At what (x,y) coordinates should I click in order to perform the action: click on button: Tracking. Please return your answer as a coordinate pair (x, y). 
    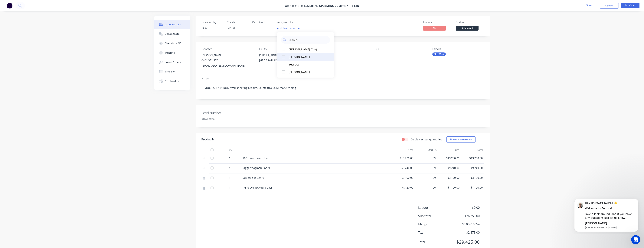
    Looking at the image, I should click on (172, 53).